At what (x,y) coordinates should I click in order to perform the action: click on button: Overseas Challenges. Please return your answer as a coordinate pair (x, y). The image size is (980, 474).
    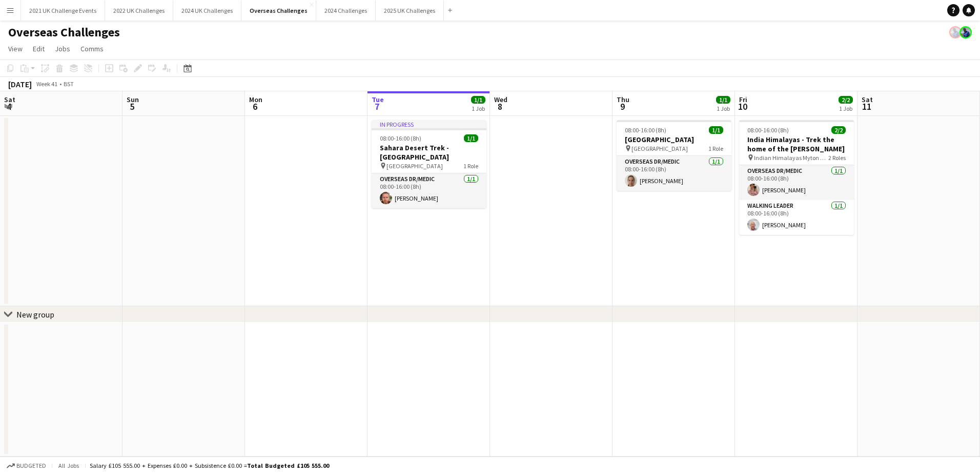
    Looking at the image, I should click on (279, 11).